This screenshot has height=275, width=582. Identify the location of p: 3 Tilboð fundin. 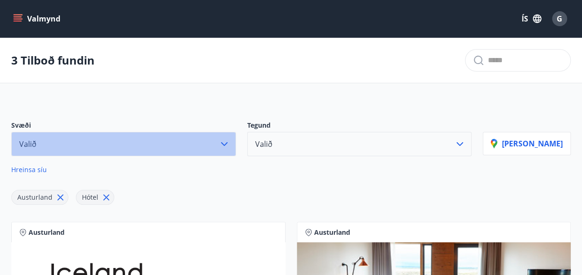
(53, 60).